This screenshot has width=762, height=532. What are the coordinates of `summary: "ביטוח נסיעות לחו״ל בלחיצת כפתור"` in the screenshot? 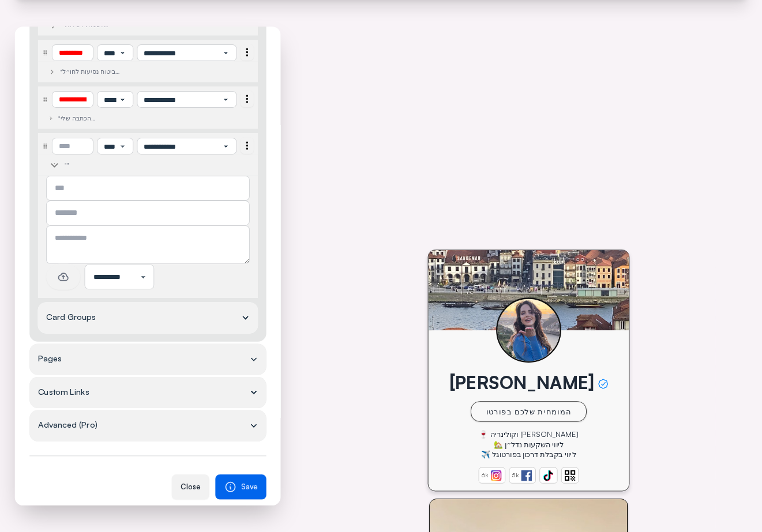 It's located at (148, 72).